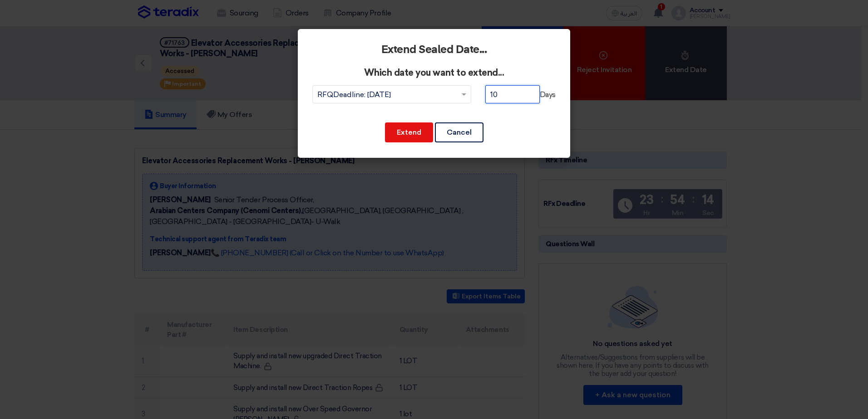 The image size is (868, 419). Describe the element at coordinates (513, 95) in the screenshot. I see `input: Number of days...` at that location.